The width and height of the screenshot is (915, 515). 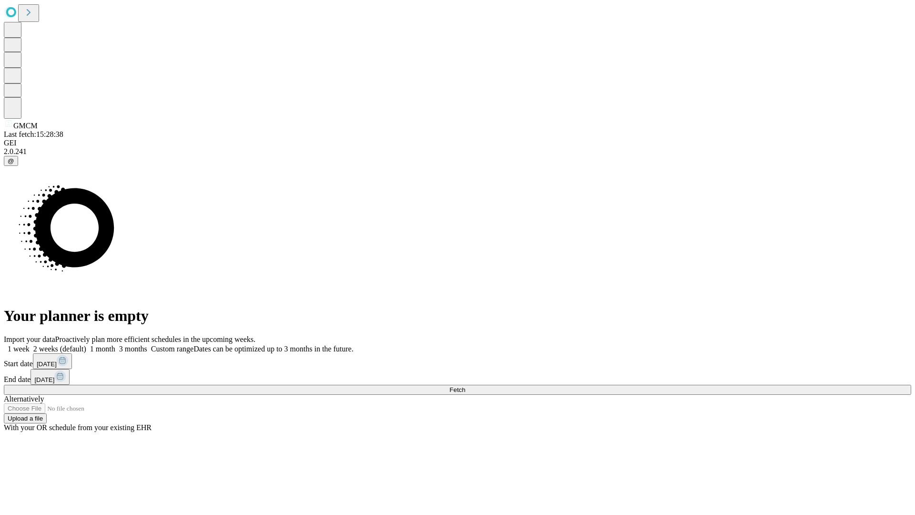 What do you see at coordinates (457, 376) in the screenshot?
I see `div: End date` at bounding box center [457, 376].